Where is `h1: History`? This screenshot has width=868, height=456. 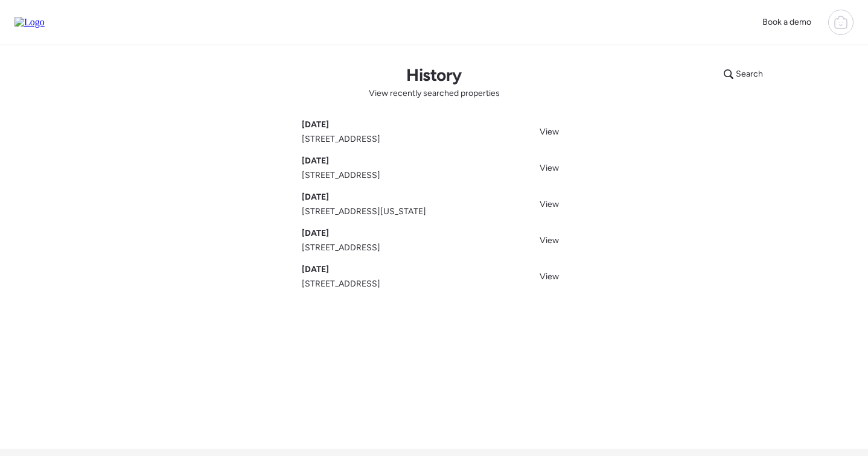
h1: History is located at coordinates (434, 75).